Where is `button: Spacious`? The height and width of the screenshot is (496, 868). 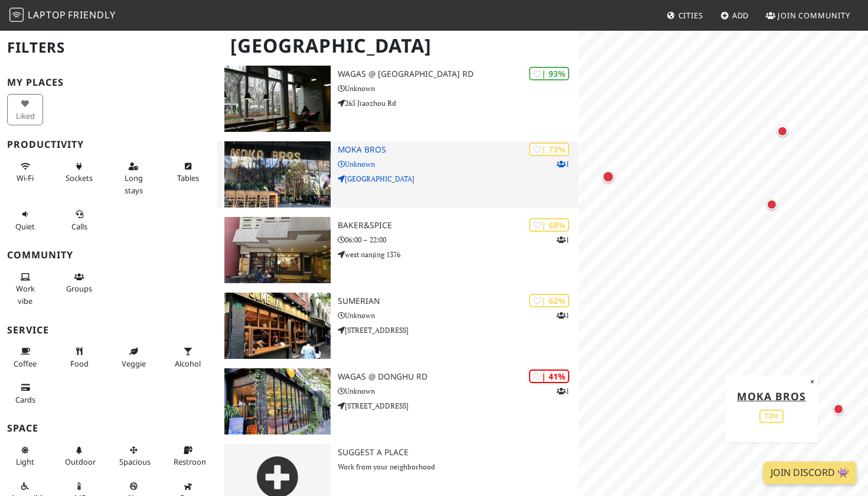 button: Spacious is located at coordinates (134, 456).